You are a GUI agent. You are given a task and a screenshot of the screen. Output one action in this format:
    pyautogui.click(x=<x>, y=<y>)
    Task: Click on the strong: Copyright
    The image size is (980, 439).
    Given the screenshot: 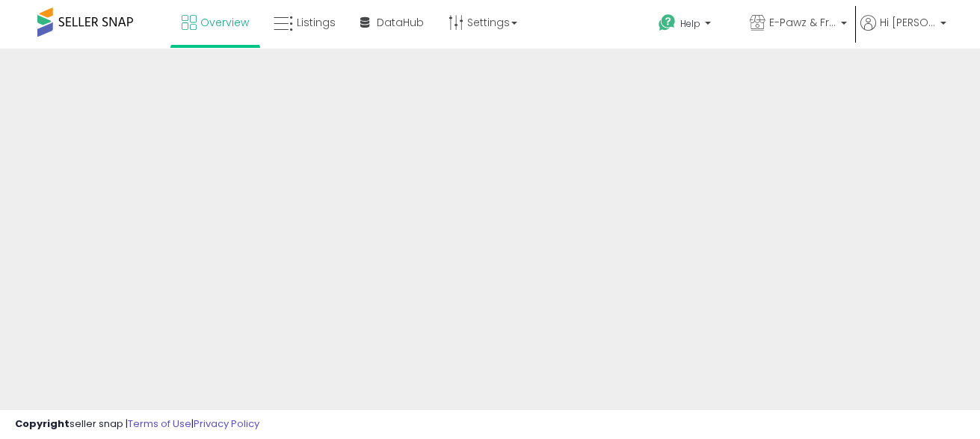 What is the action you would take?
    pyautogui.click(x=42, y=424)
    